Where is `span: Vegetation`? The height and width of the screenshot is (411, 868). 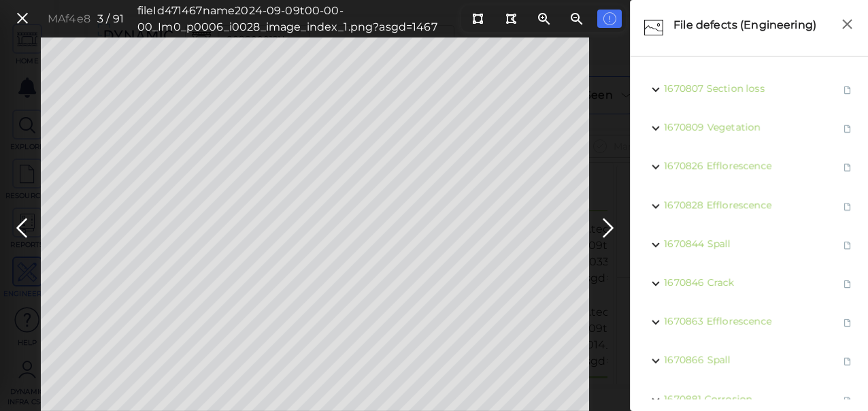
span: Vegetation is located at coordinates (733, 127).